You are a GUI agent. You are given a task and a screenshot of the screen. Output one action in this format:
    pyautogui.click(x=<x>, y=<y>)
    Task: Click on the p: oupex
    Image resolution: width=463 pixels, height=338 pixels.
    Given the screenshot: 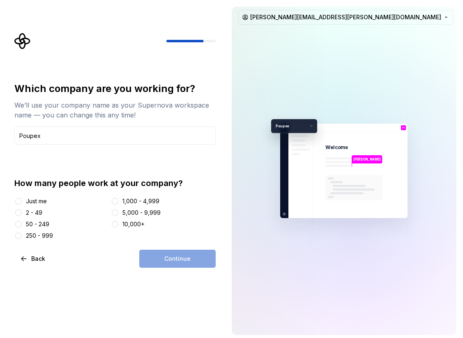 What is the action you would take?
    pyautogui.click(x=293, y=126)
    